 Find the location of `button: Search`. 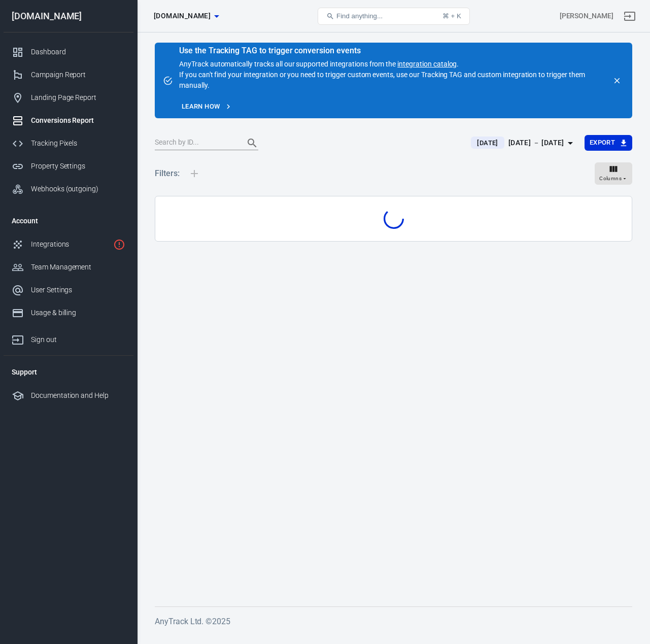

button: Search is located at coordinates (252, 143).